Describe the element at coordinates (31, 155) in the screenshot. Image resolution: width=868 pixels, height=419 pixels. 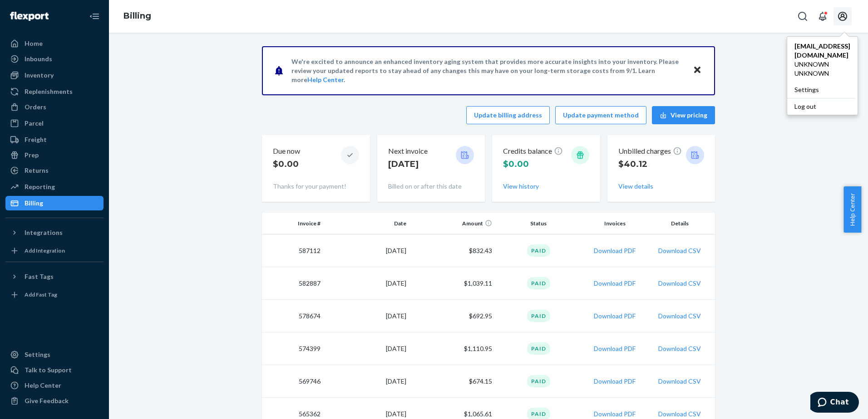
I see `div: Prep` at that location.